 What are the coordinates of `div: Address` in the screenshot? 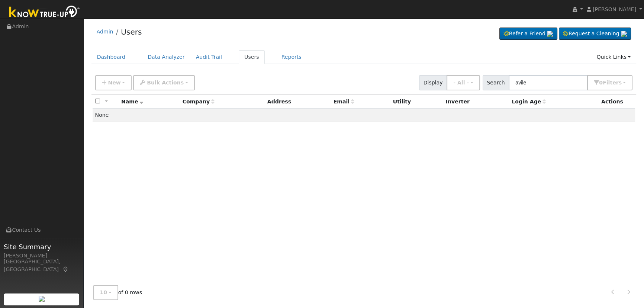 It's located at (298, 102).